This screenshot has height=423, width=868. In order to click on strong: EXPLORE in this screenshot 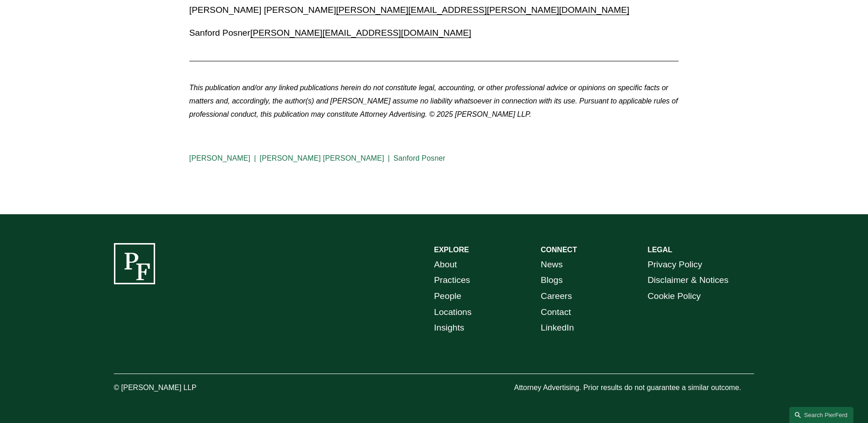, I will do `click(452, 250)`.